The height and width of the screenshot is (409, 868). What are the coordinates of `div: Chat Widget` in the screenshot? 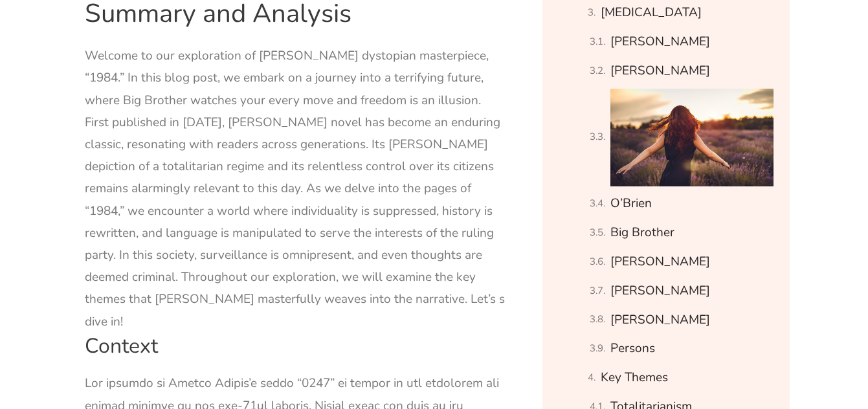 It's located at (757, 336).